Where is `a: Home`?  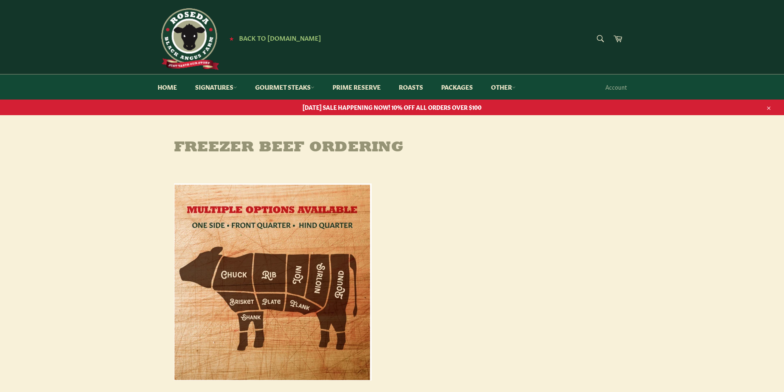
a: Home is located at coordinates (167, 87).